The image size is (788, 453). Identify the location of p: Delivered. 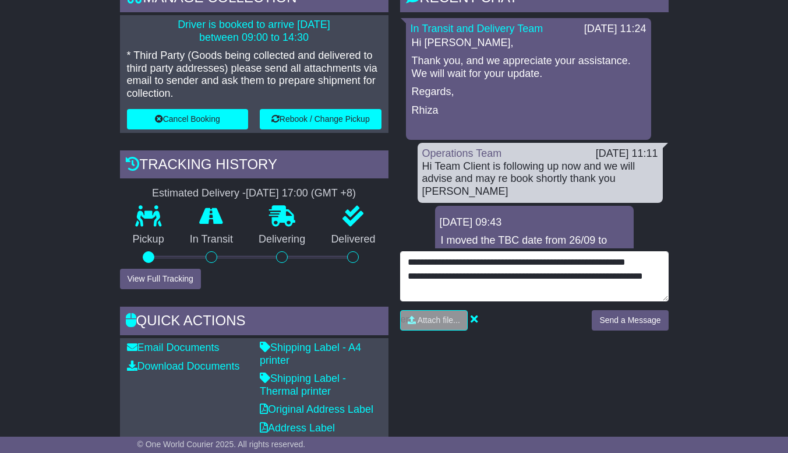
(353, 239).